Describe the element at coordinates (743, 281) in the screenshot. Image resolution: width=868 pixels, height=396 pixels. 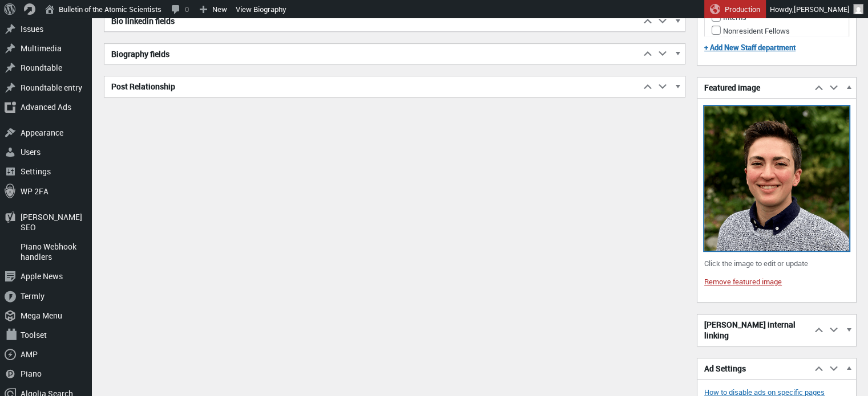
I see `a: Remove featured image` at that location.